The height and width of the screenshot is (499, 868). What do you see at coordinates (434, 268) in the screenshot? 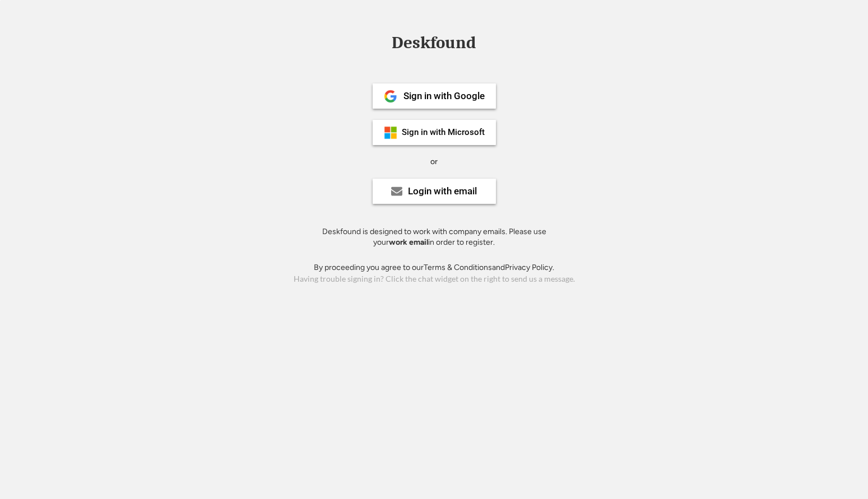
I see `div: By proceeding you agree to our and` at bounding box center [434, 268].